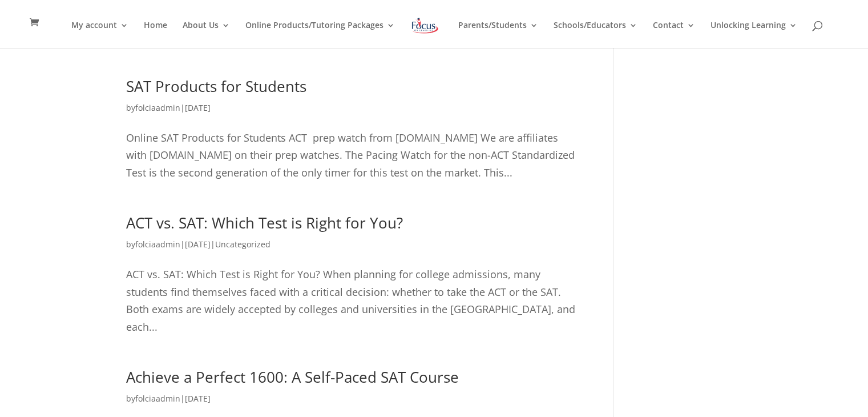  I want to click on p: by | |, so click(353, 249).